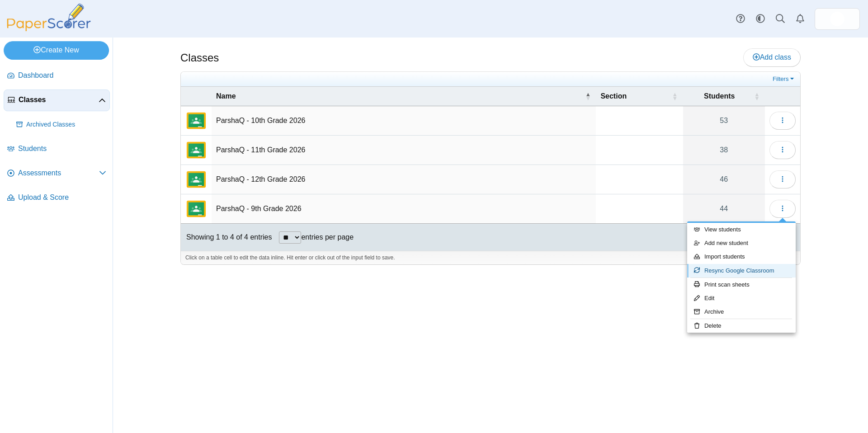 The width and height of the screenshot is (868, 433). I want to click on a: 53, so click(724, 121).